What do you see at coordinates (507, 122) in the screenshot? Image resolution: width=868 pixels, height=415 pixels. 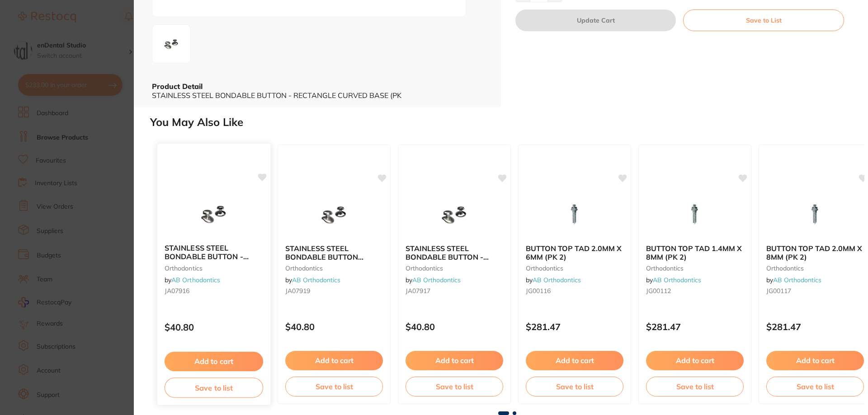 I see `h2: You May Also Like` at bounding box center [507, 122].